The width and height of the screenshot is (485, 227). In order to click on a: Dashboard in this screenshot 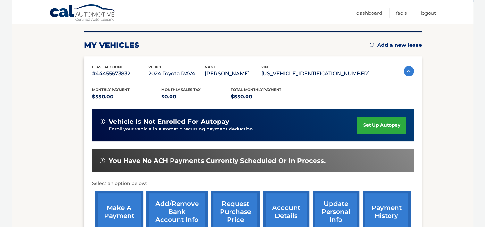, I will do `click(369, 13)`.